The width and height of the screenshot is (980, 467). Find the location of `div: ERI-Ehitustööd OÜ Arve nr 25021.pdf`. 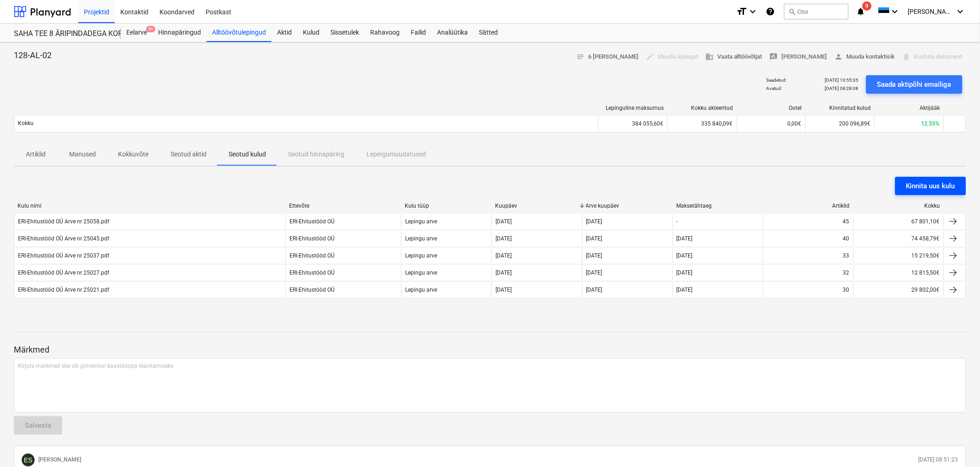

div: ERI-Ehitustööd OÜ Arve nr 25021.pdf is located at coordinates (64, 289).